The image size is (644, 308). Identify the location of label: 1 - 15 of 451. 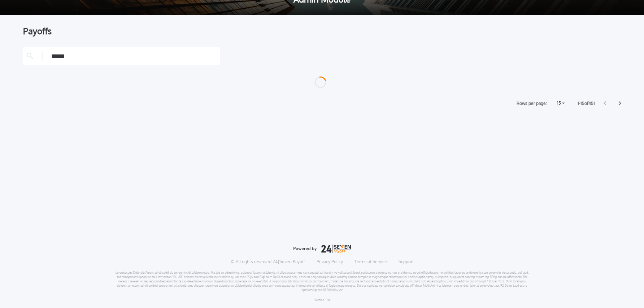
(586, 104).